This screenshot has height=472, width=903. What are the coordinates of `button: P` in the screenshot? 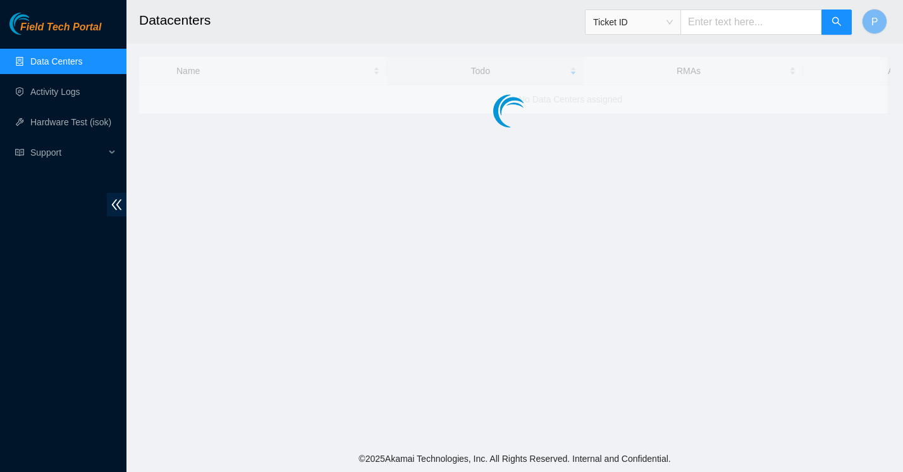 It's located at (875, 22).